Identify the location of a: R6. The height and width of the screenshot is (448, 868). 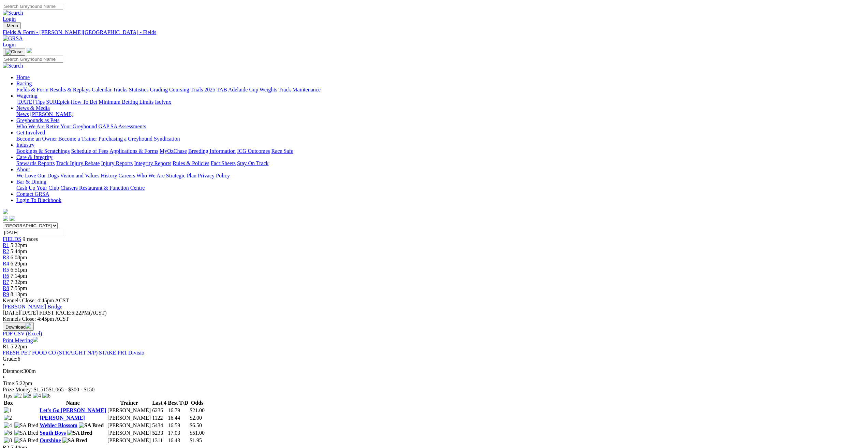
(6, 275).